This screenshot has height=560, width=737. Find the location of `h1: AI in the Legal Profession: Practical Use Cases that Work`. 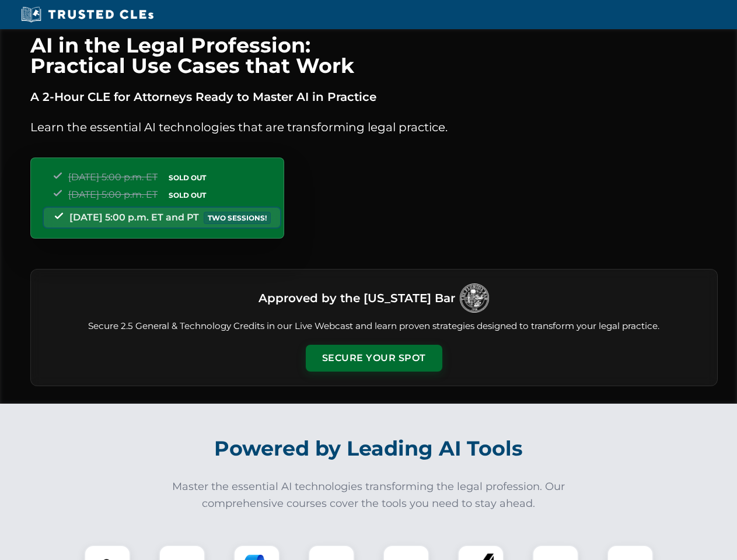

h1: AI in the Legal Profession: Practical Use Cases that Work is located at coordinates (374, 55).